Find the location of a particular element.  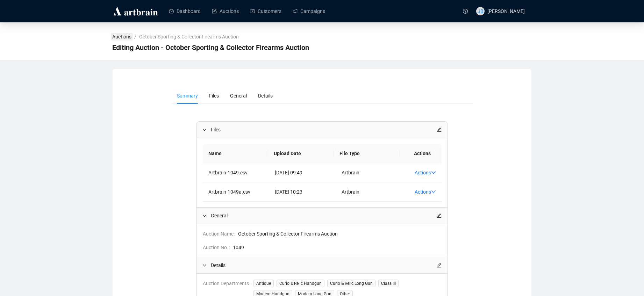

span: Antique is located at coordinates (264, 284).